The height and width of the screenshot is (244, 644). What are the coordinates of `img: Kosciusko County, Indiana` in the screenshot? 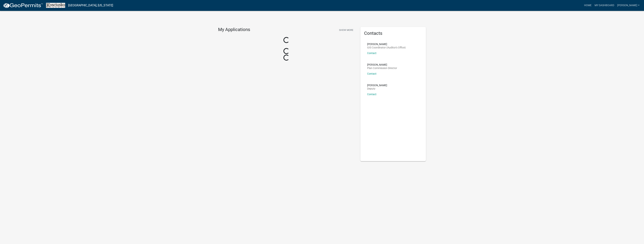 It's located at (56, 5).